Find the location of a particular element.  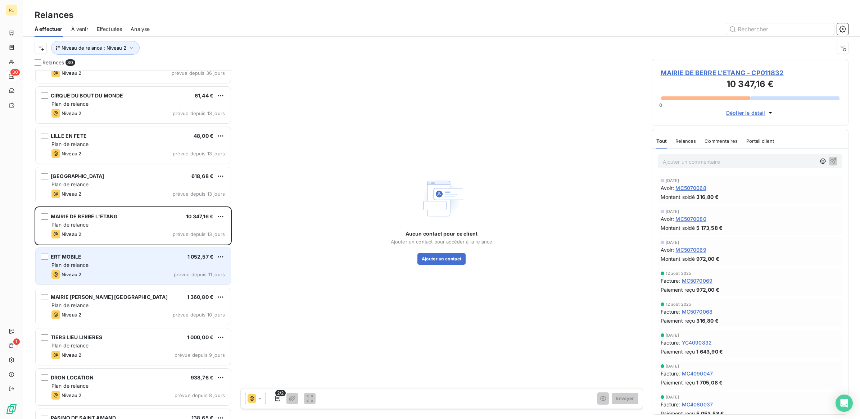

span: TIERS LIEU LINIERES is located at coordinates (76, 337).